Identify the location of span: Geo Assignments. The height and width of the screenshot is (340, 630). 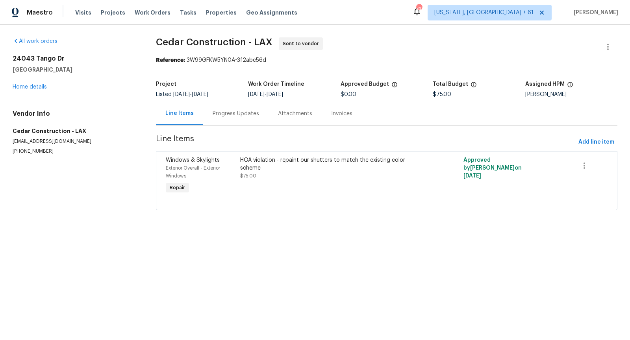
(272, 13).